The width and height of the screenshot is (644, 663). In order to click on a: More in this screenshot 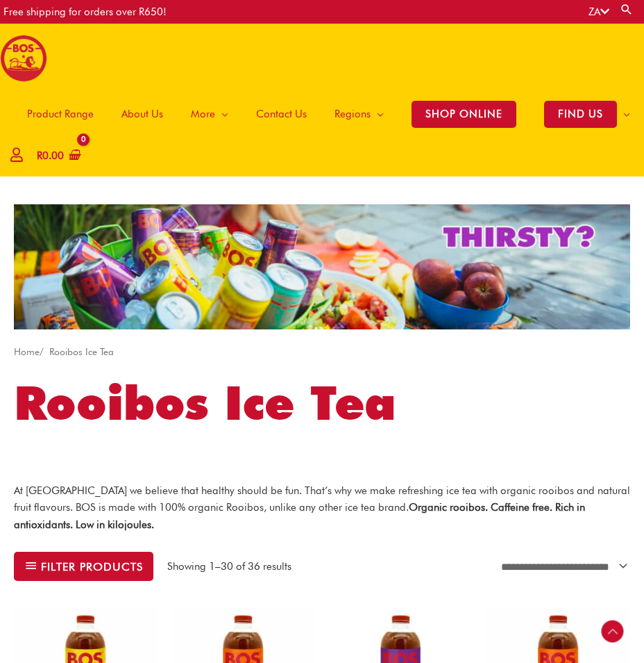, I will do `click(209, 114)`.